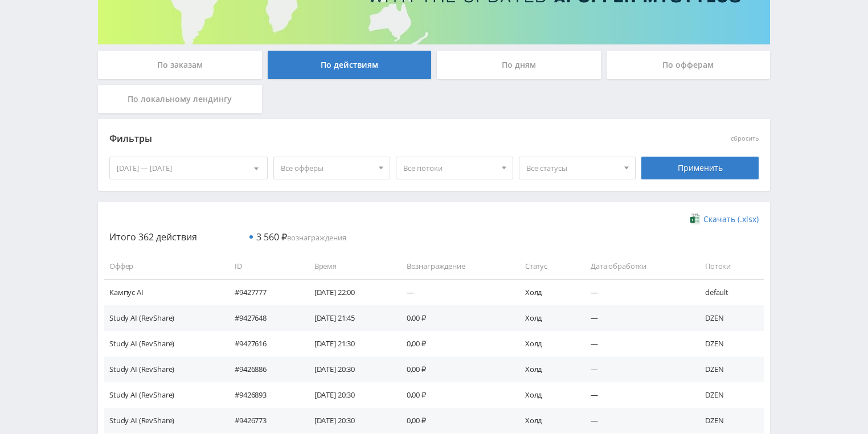 The image size is (868, 434). Describe the element at coordinates (729, 292) in the screenshot. I see `td: default` at that location.